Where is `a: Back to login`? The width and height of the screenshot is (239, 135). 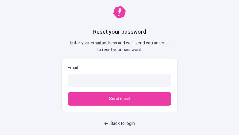
a: Back to login is located at coordinates (120, 124).